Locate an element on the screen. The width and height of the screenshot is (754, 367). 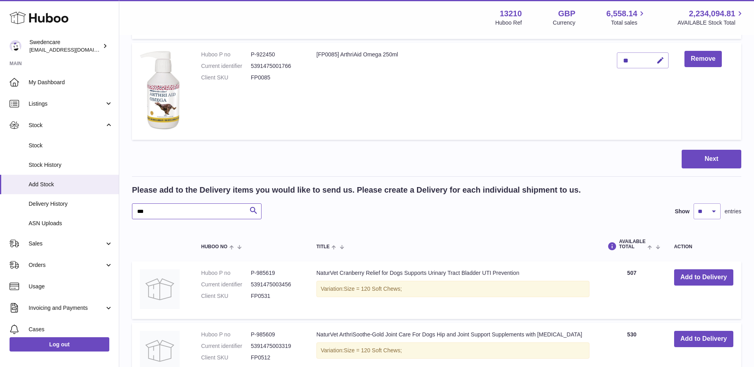
a: Log out is located at coordinates (59, 344).